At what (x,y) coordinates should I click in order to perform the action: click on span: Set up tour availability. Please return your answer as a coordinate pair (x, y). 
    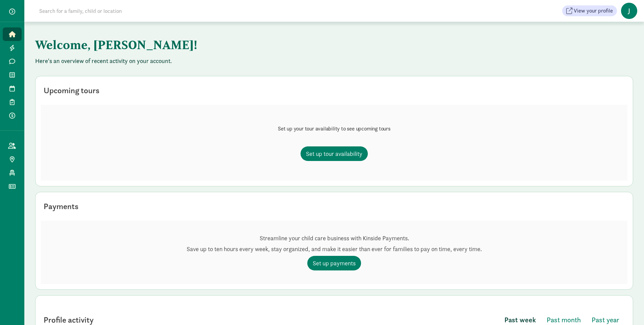
    Looking at the image, I should click on (334, 153).